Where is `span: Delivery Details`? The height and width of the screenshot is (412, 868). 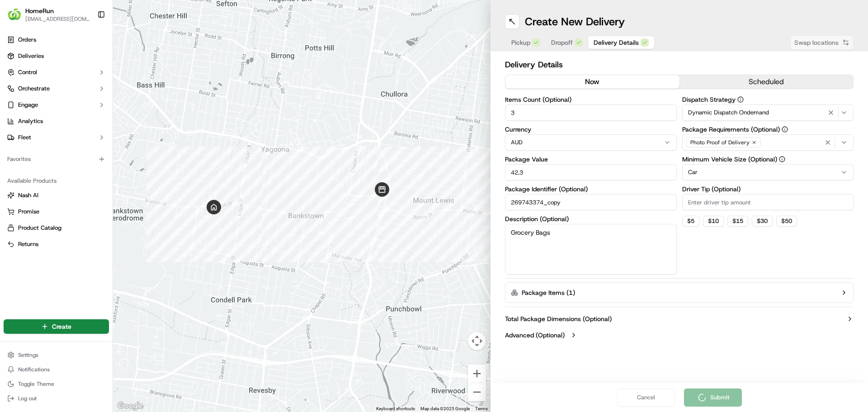
span: Delivery Details is located at coordinates (616, 43).